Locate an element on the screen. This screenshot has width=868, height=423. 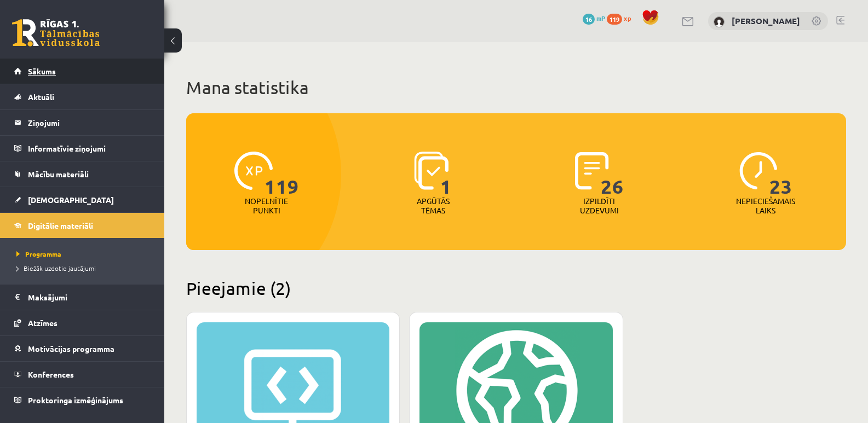
a: Informatīvie ziņojumi is located at coordinates (82, 148).